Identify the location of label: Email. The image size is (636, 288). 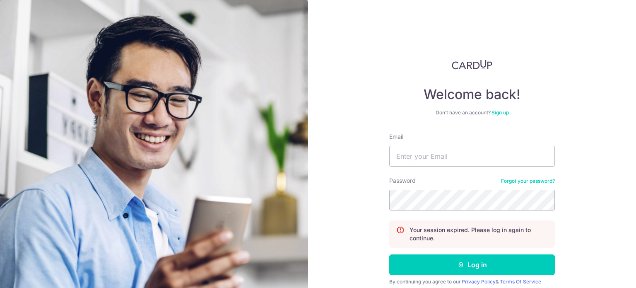
(396, 137).